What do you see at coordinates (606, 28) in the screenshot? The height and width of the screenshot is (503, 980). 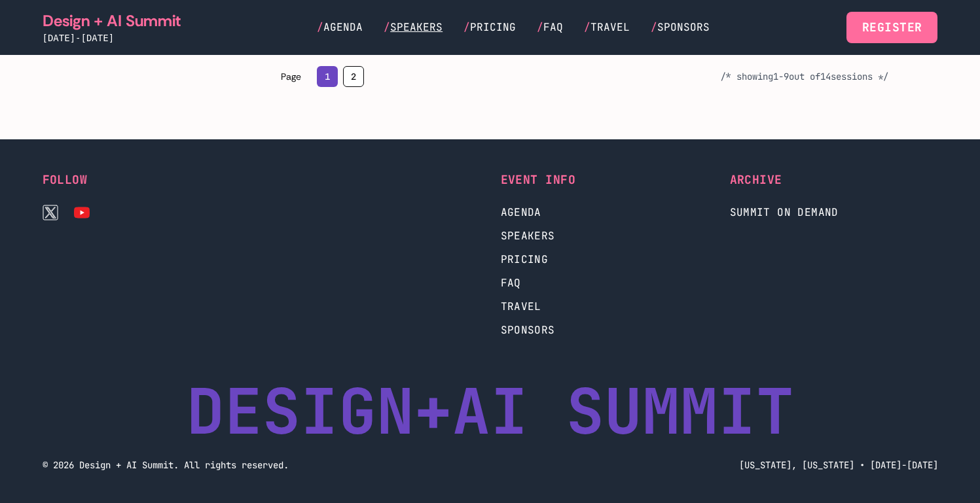 I see `a: /Travel` at bounding box center [606, 28].